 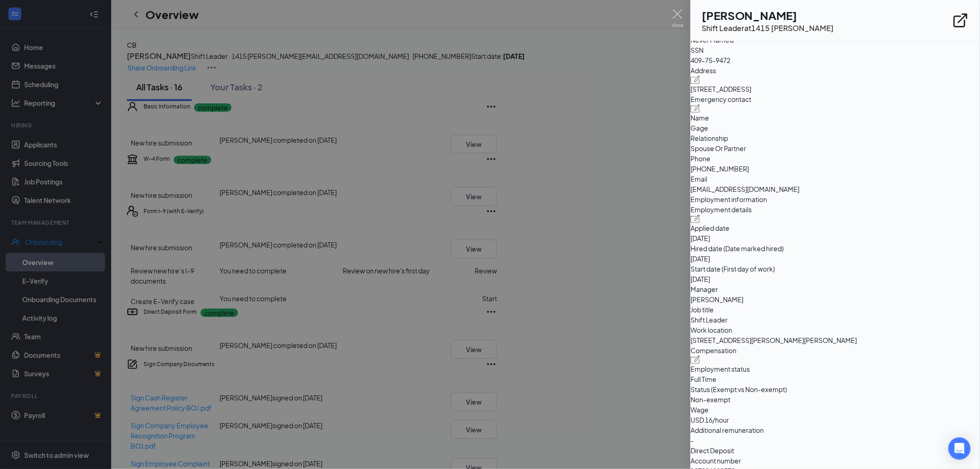 What do you see at coordinates (835, 379) in the screenshot?
I see `span: Full Time` at bounding box center [835, 379].